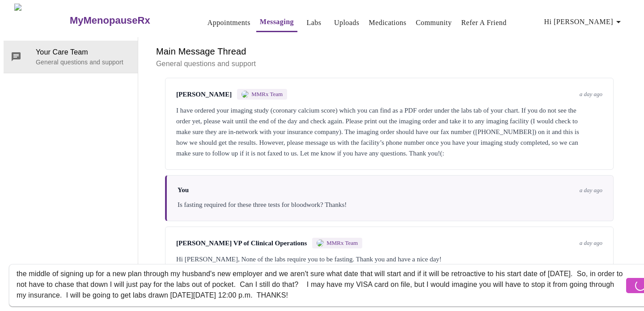 The width and height of the screenshot is (644, 311). What do you see at coordinates (484, 22) in the screenshot?
I see `button: Refer a Friend` at bounding box center [484, 22].